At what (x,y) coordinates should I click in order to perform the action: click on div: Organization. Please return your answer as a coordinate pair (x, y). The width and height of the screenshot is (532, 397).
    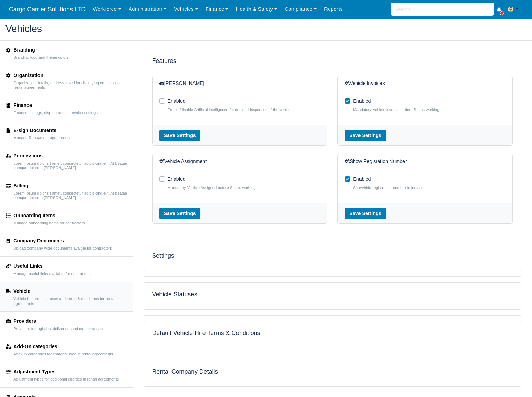
    Looking at the image, I should click on (70, 75).